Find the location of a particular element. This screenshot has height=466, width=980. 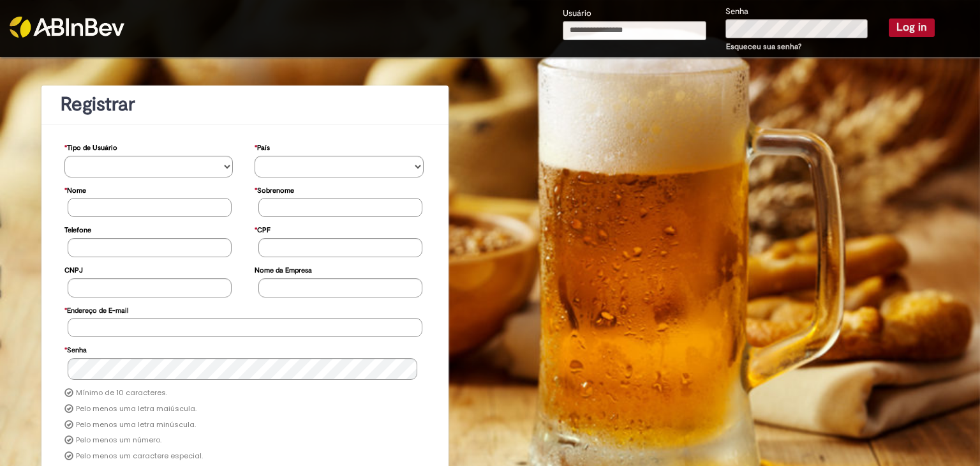

label: Pelo menos uma letra maiúscula. is located at coordinates (136, 410).